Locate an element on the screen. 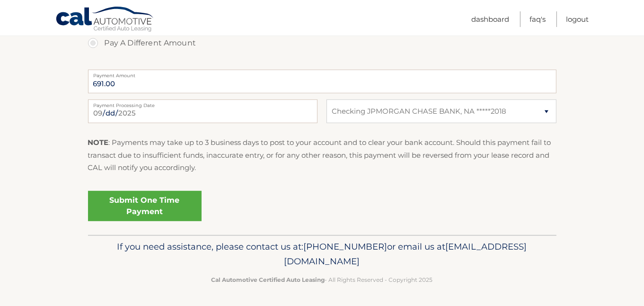 The image size is (644, 306). strong: Cal Automotive Certified Auto Leasing is located at coordinates (268, 280).